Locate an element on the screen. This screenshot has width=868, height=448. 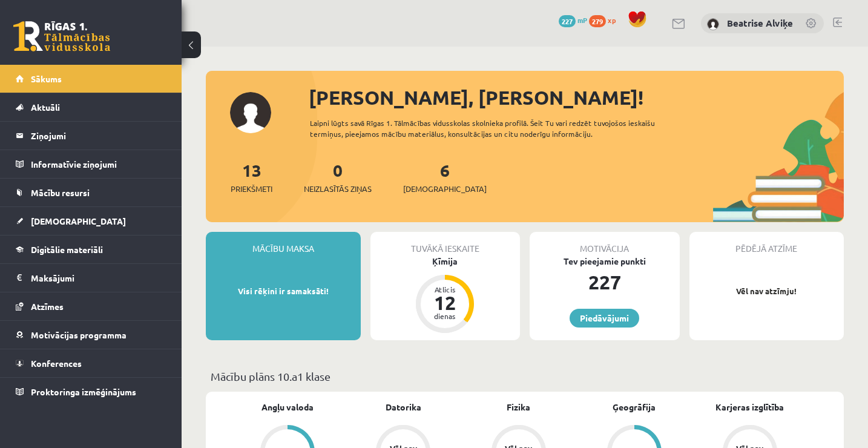
span: Motivācijas programma is located at coordinates (78, 335).